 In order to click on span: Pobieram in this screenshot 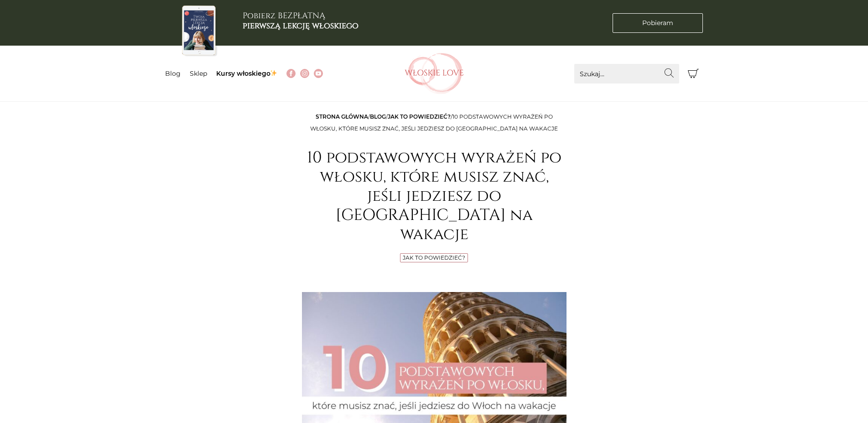, I will do `click(657, 23)`.